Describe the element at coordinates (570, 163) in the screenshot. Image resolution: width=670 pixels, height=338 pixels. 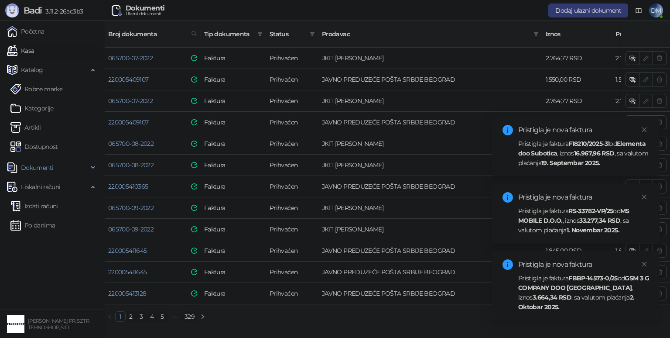
I see `strong: 19. Septembar 2025.` at that location.